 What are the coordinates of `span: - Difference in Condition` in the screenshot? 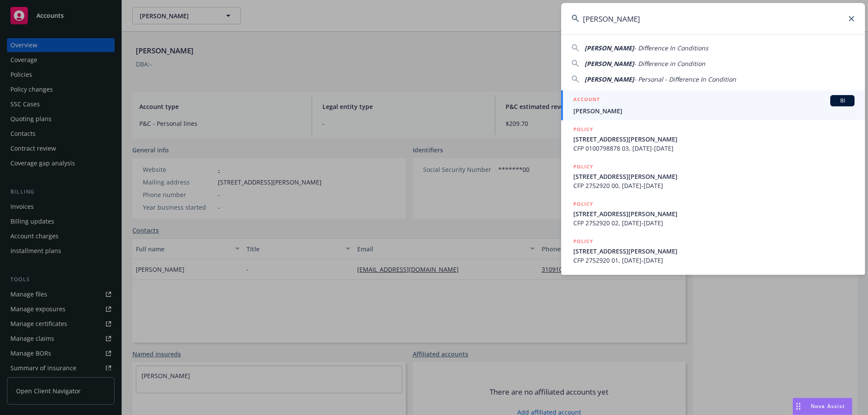 It's located at (669, 63).